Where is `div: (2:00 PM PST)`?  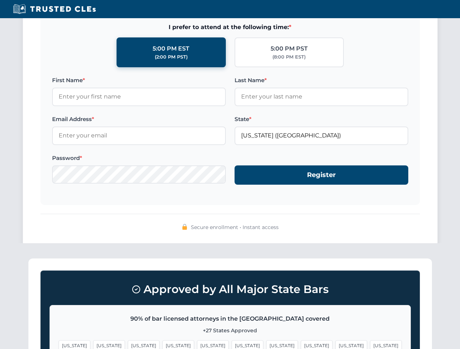
div: (2:00 PM PST) is located at coordinates (171, 57).